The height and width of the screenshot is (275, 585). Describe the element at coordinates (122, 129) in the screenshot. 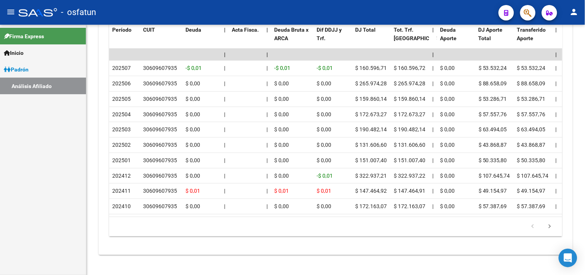

I see `span: 202503` at that location.